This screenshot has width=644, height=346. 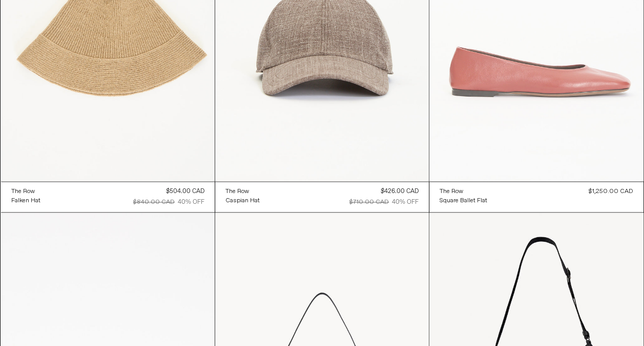 What do you see at coordinates (611, 191) in the screenshot?
I see `div: $1,250.00 CAD` at bounding box center [611, 191].